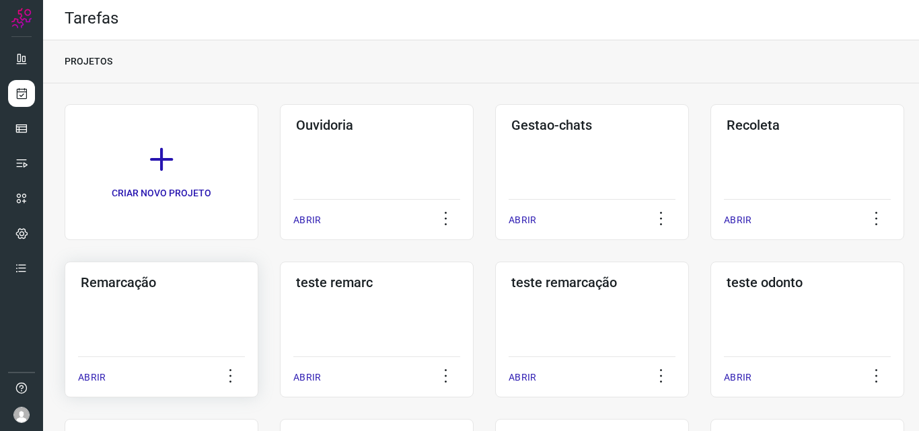 This screenshot has width=919, height=431. Describe the element at coordinates (807, 125) in the screenshot. I see `h3: Recoleta` at that location.